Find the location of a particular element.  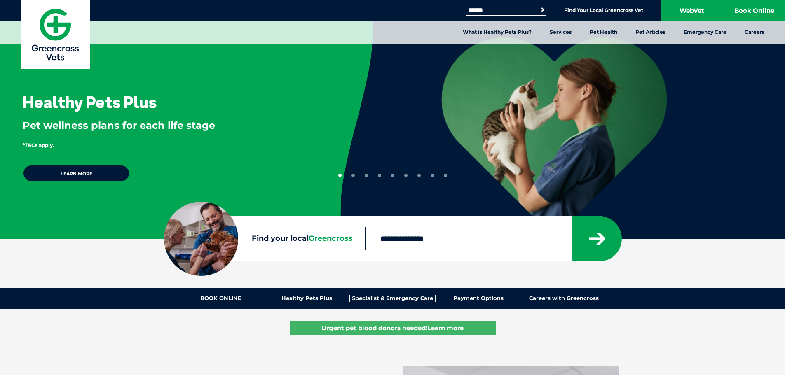

u: Learn more is located at coordinates (445, 328).